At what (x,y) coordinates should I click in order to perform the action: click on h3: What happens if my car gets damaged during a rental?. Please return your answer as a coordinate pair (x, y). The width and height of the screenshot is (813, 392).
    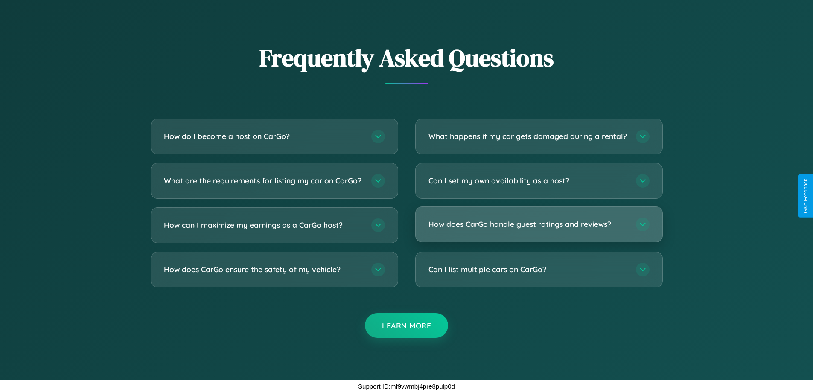
    Looking at the image, I should click on (528, 136).